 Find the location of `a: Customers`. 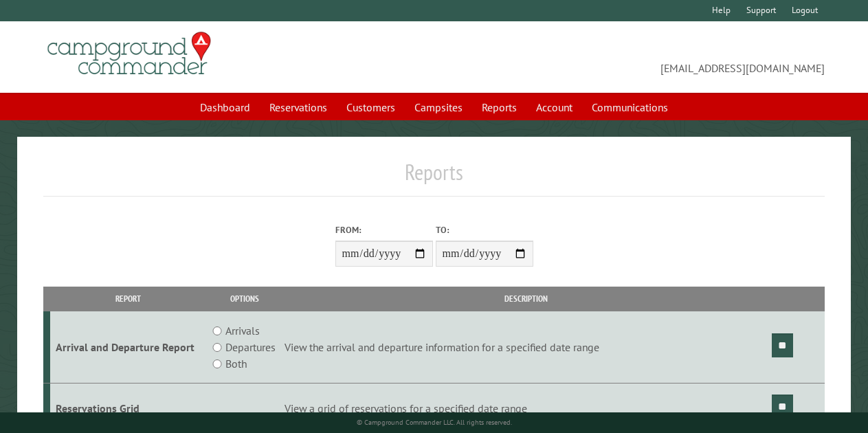

a: Customers is located at coordinates (370, 107).